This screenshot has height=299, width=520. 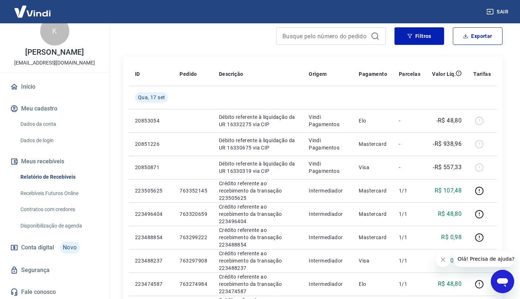 I want to click on a: Relatório de Recebíveis, so click(x=59, y=177).